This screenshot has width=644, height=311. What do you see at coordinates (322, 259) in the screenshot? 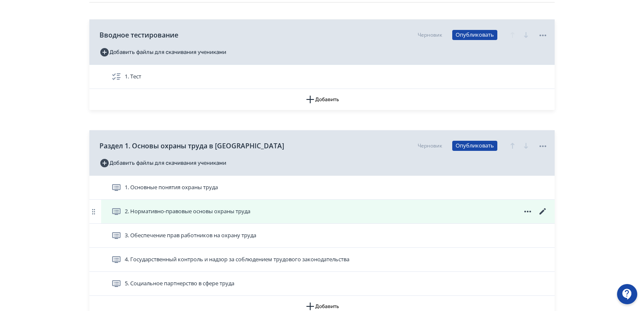
I see `div: 4. Государственный контроль и надзор за соблюдением трудового законодательства` at bounding box center [322, 259].